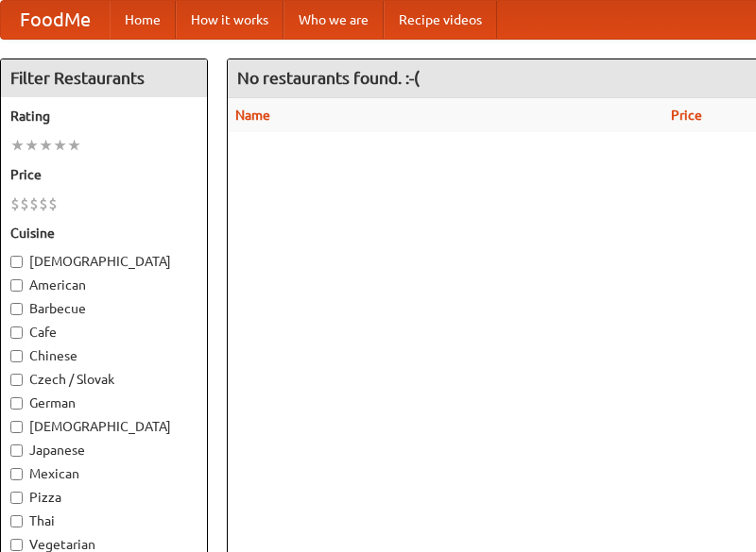 The width and height of the screenshot is (756, 552). What do you see at coordinates (686, 116) in the screenshot?
I see `a: Price` at bounding box center [686, 116].